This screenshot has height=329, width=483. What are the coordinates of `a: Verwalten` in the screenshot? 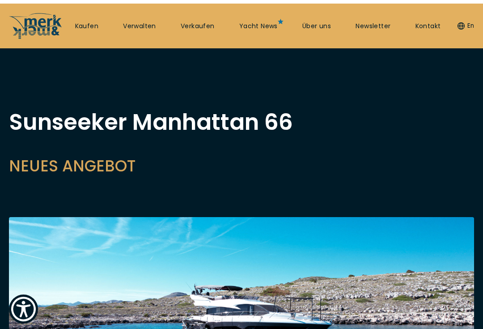 It's located at (140, 23).